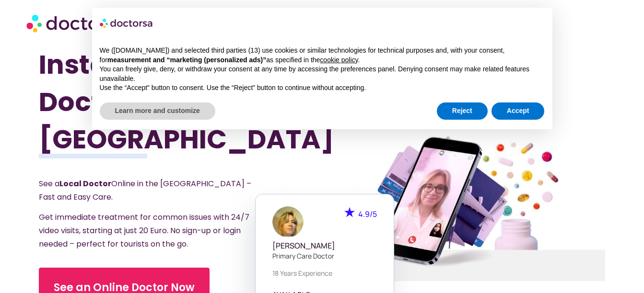 The image size is (644, 293). Describe the element at coordinates (324, 256) in the screenshot. I see `p: Primary care doctor` at that location.